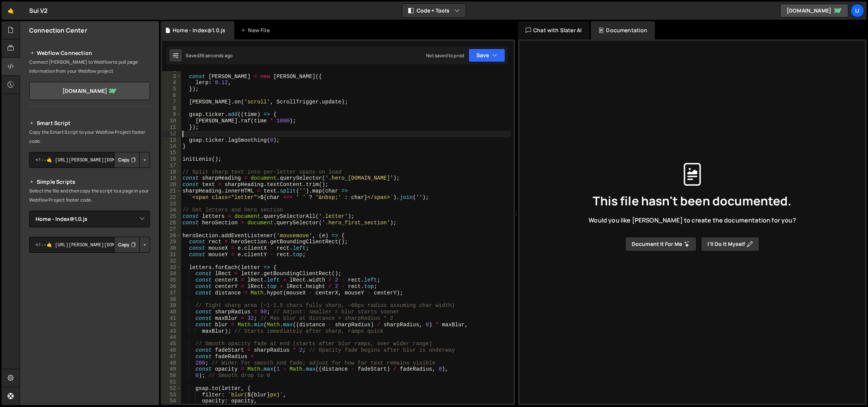 This screenshot has height=407, width=868. Describe the element at coordinates (171, 83) in the screenshot. I see `div: 4` at that location.